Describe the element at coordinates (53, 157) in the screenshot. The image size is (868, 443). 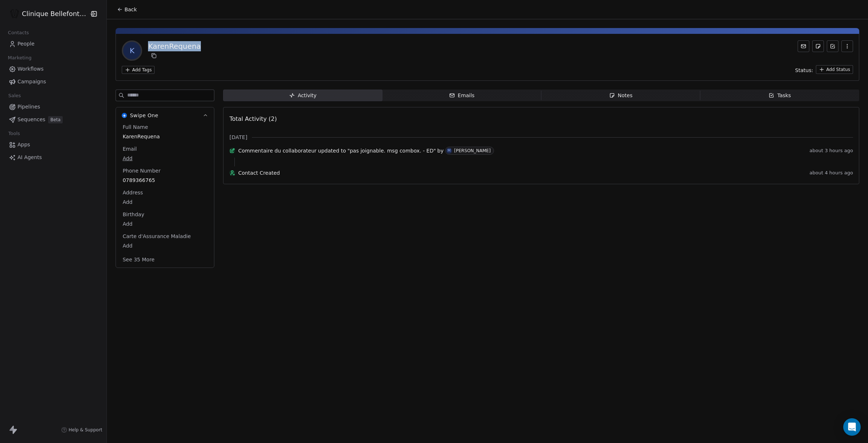
I see `a: AI Agents` at that location.